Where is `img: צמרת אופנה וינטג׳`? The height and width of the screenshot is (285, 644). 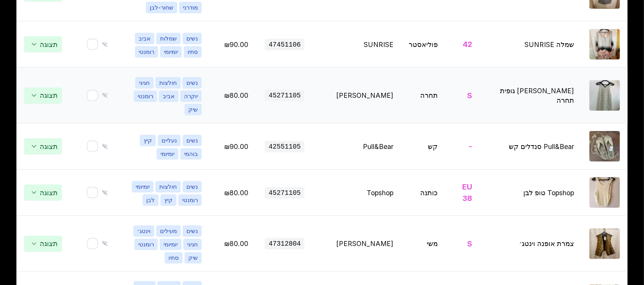 img: צמרת אופנה וינטג׳ is located at coordinates (605, 244).